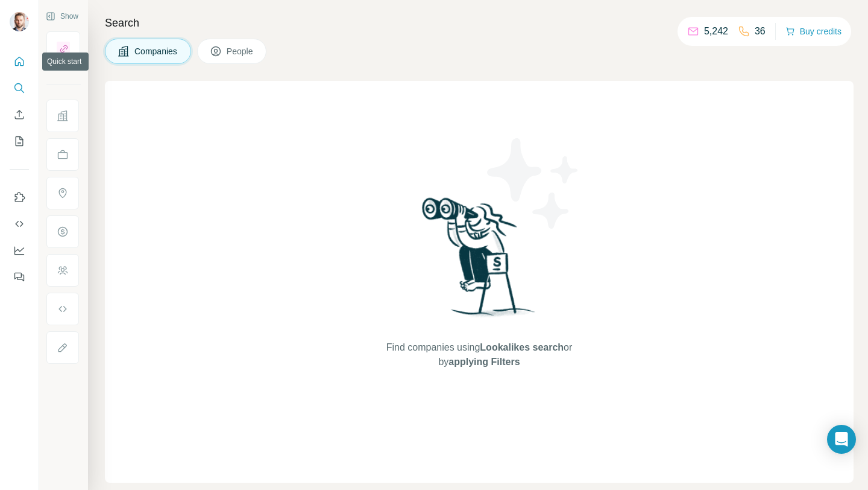  Describe the element at coordinates (479, 261) in the screenshot. I see `img: Surfe Illustration - Woman searching with binoculars` at that location.